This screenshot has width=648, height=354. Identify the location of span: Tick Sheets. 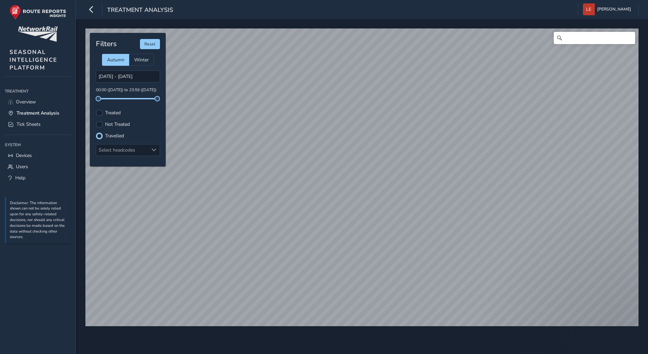
(28, 124).